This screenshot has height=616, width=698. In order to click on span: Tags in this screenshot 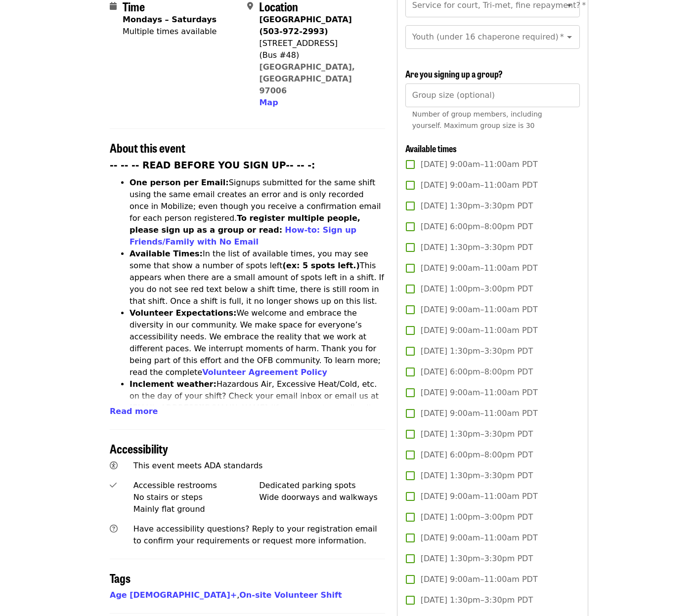, I will do `click(120, 577)`.